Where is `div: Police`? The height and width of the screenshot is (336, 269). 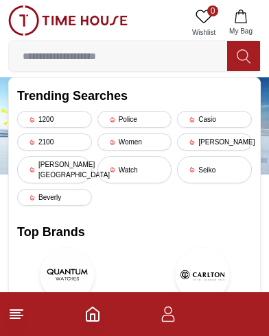
div: Police is located at coordinates (134, 119).